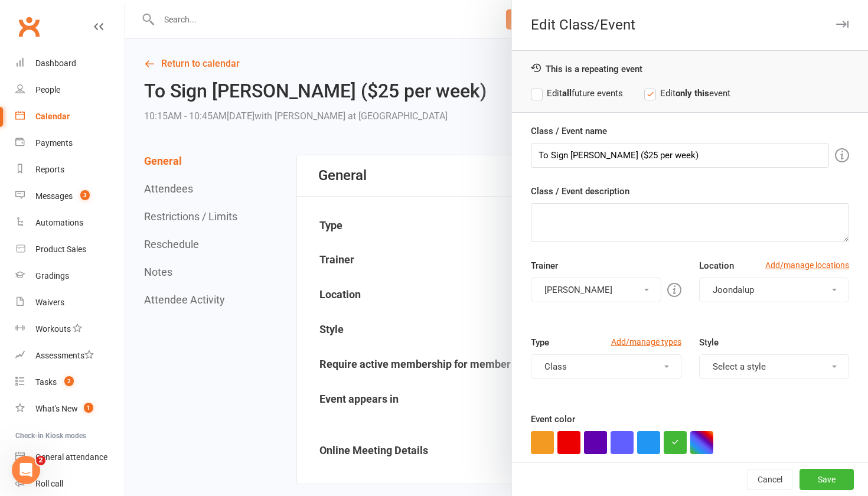 Image resolution: width=868 pixels, height=496 pixels. Describe the element at coordinates (567, 93) in the screenshot. I see `strong: all` at that location.